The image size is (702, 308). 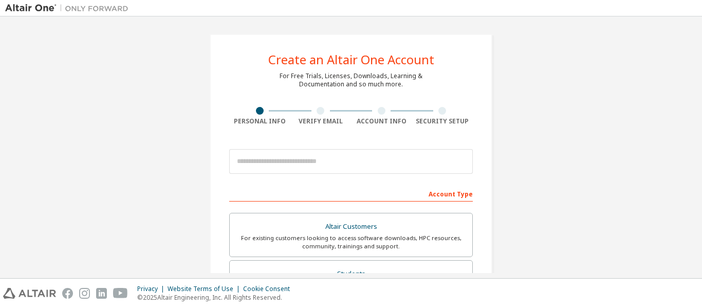 What do you see at coordinates (442, 121) in the screenshot?
I see `div: Security Setup` at bounding box center [442, 121].